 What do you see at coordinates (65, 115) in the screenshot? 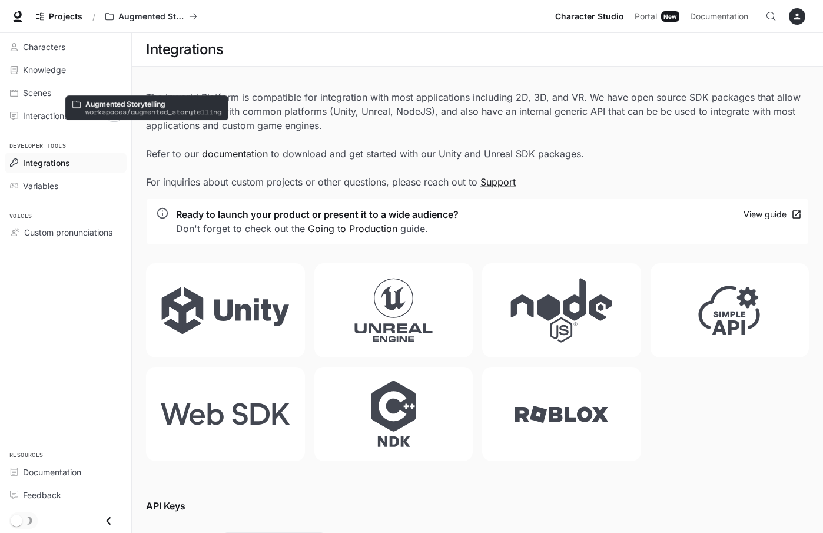
I see `a: Interactions` at bounding box center [65, 115].